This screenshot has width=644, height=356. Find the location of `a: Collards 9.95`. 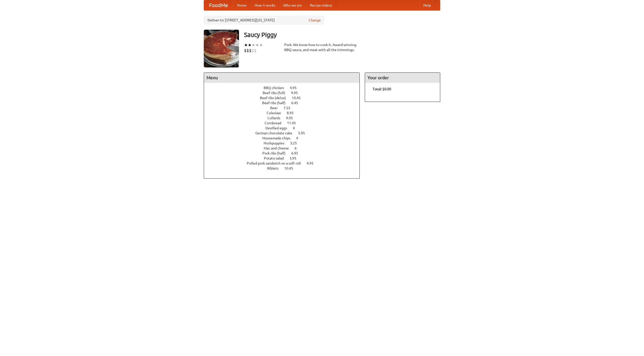

a: Collards 9.95 is located at coordinates (285, 118).